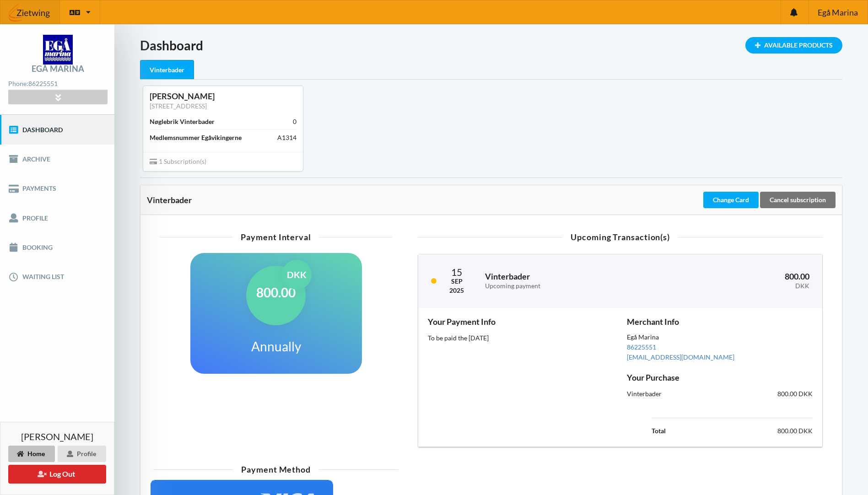 The image size is (868, 495). Describe the element at coordinates (178, 161) in the screenshot. I see `span: 1 Subscription(s)` at that location.